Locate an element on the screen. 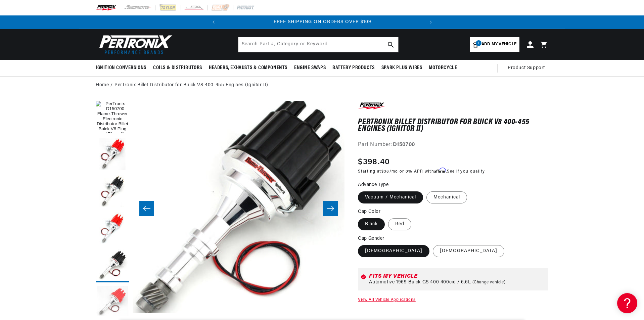 The width and height of the screenshot is (644, 320). button: Load image 5 in gallery view is located at coordinates (113, 266).